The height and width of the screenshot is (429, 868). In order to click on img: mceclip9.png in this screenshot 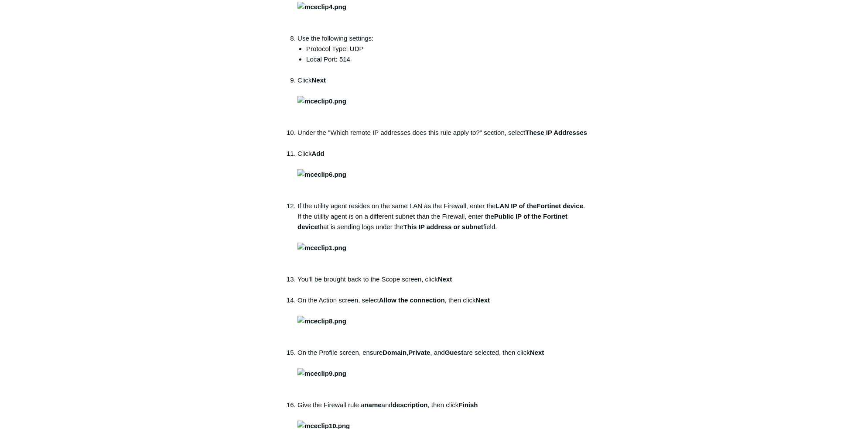, I will do `click(322, 374)`.